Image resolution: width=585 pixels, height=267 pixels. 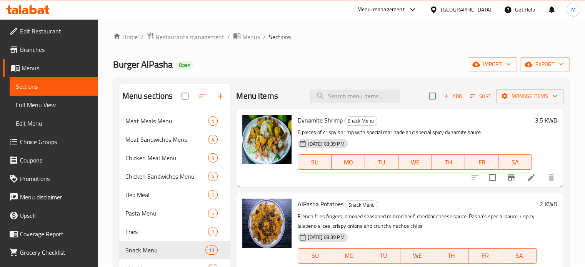 I want to click on a: Branches, so click(x=50, y=50).